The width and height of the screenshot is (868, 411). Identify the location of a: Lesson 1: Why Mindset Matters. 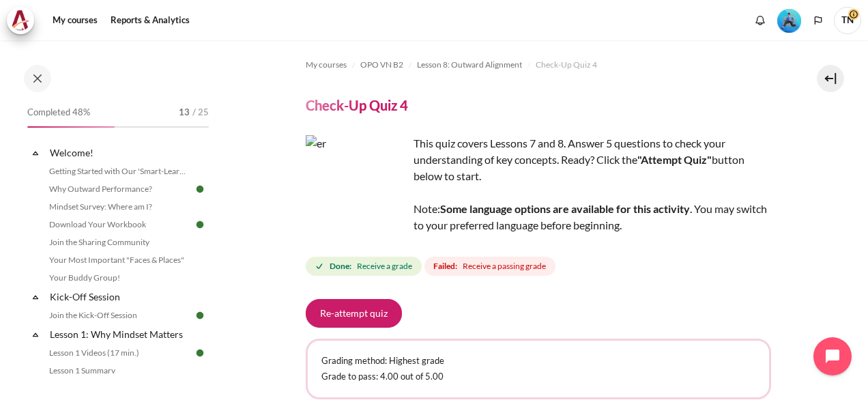
(121, 333).